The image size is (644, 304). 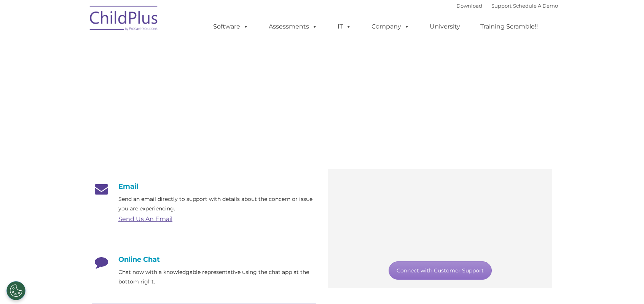 What do you see at coordinates (344, 26) in the screenshot?
I see `a: IT` at bounding box center [344, 26].